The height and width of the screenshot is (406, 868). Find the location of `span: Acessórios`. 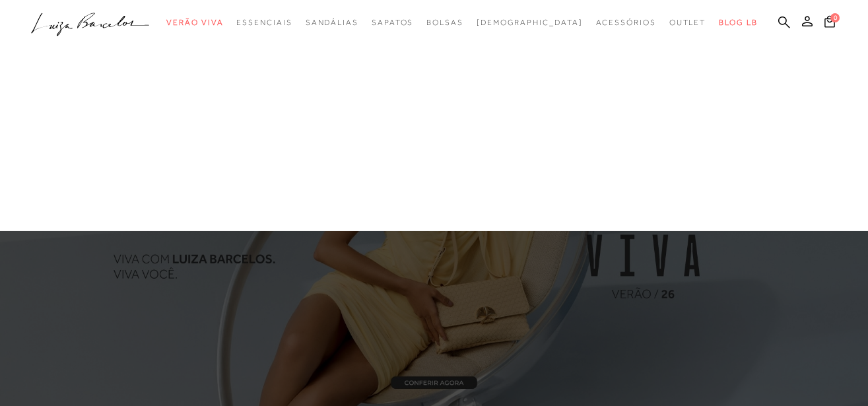

span: Acessórios is located at coordinates (626, 22).